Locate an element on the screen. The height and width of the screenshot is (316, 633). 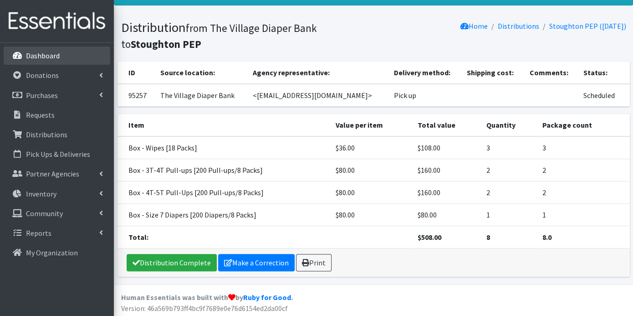
a: Make a Correction is located at coordinates (256, 262).